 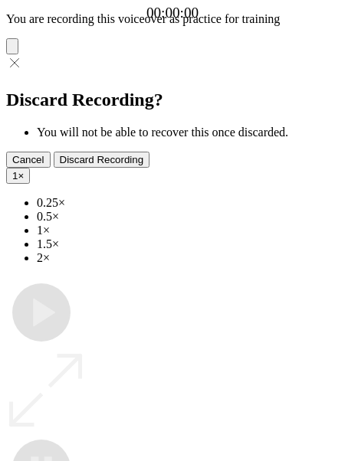 What do you see at coordinates (188, 132) in the screenshot?
I see `li: You will not be able to recover this once discarded.` at bounding box center [188, 132].